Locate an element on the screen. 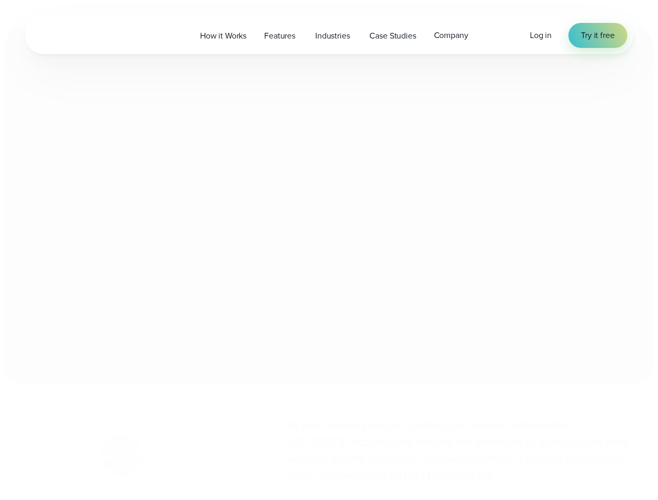  a: Try it free is located at coordinates (597, 35).